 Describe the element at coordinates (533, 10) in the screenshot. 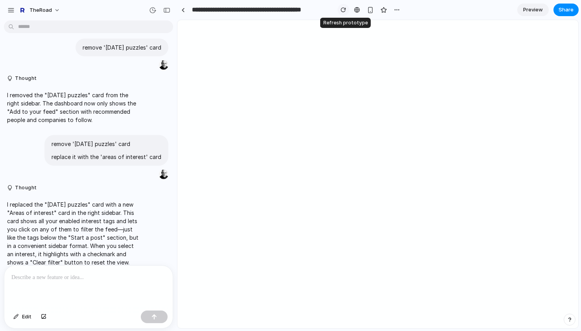

I see `a: Preview` at that location.